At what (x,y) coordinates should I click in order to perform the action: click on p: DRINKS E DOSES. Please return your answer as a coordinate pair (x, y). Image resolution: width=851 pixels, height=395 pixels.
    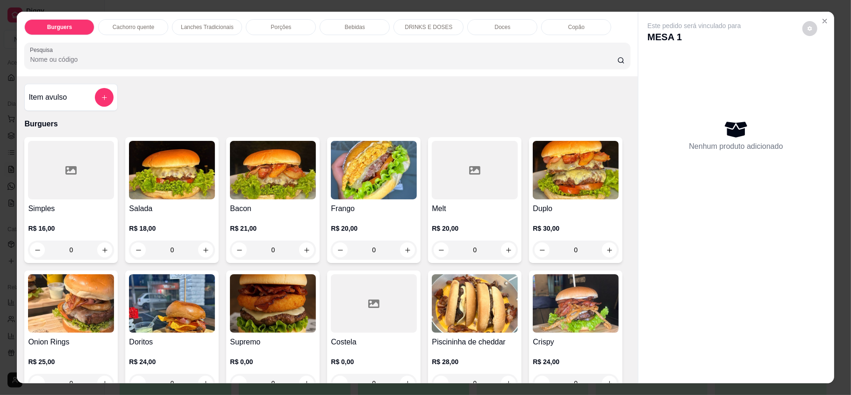
    Looking at the image, I should click on (429, 27).